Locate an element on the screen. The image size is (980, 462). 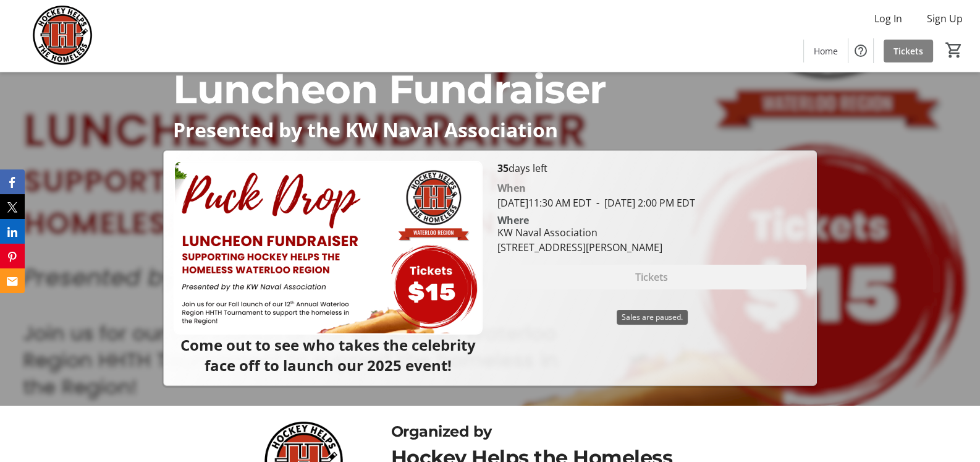
img: Hockey Helps the Homeless's Logo is located at coordinates (63, 36).